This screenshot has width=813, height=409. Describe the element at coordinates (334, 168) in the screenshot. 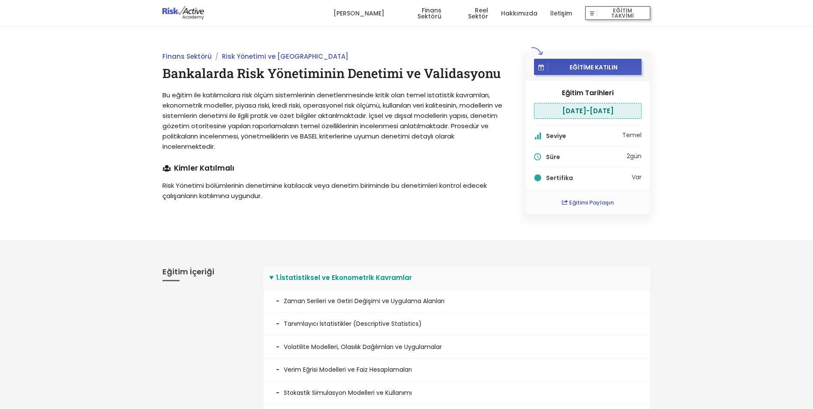

I see `h4: Kimler Katılmalı` at that location.